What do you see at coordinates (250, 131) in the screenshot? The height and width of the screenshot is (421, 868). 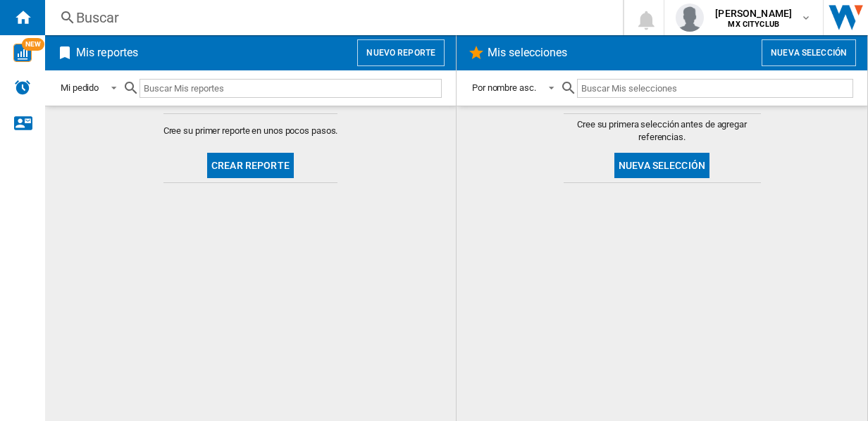 I see `span: Cree su primer reporte en unos pocos pasos.` at bounding box center [250, 131].